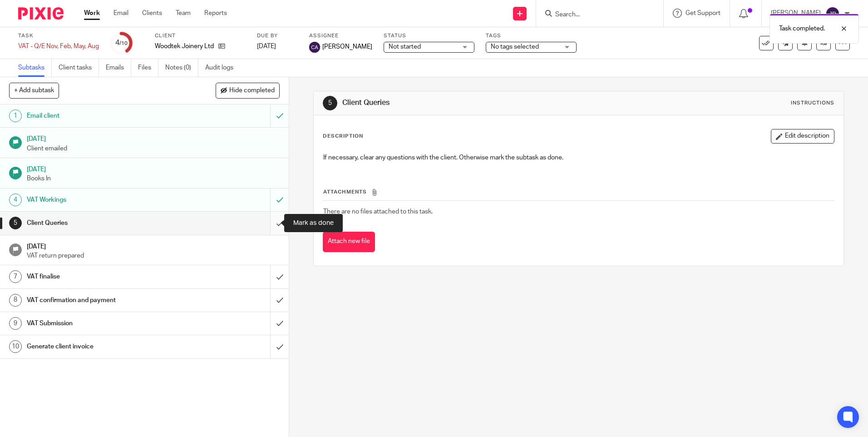  What do you see at coordinates (222, 67) in the screenshot?
I see `a: Audit logs` at bounding box center [222, 67].